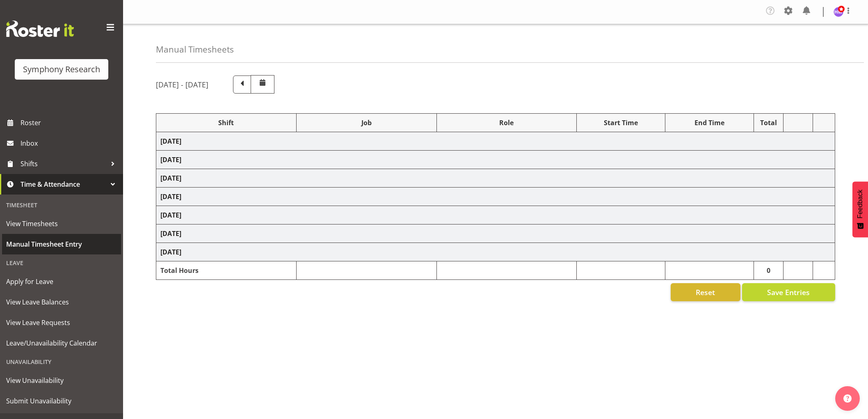 This screenshot has height=419, width=868. Describe the element at coordinates (64, 164) in the screenshot. I see `span: Shifts` at that location.